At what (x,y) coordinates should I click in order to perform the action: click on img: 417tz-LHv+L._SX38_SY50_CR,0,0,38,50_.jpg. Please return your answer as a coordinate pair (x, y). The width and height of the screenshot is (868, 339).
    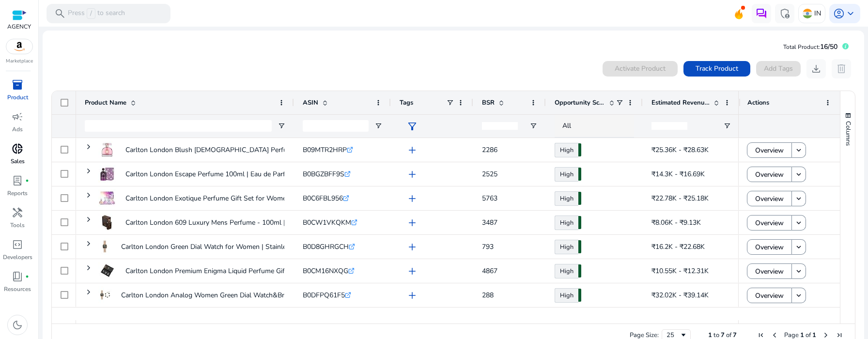
    Looking at the image, I should click on (105, 295).